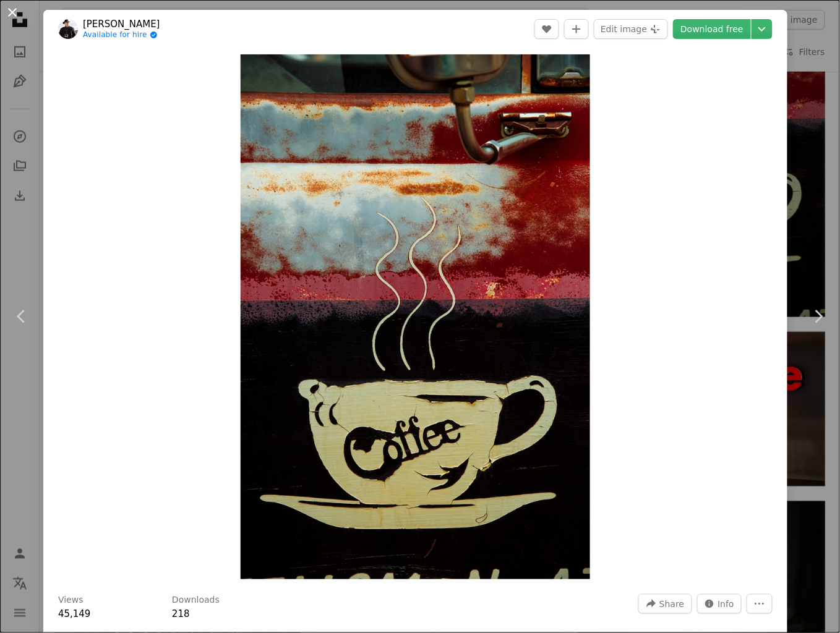  I want to click on a: Download free, so click(712, 29).